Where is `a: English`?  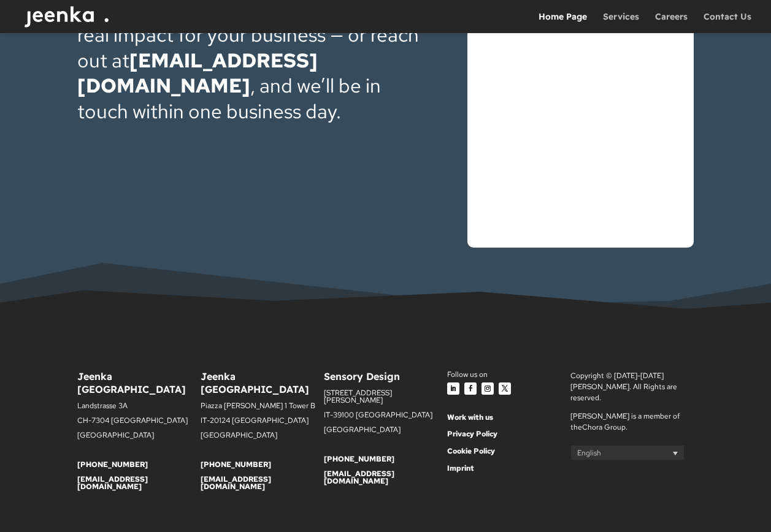
a: English is located at coordinates (627, 452).